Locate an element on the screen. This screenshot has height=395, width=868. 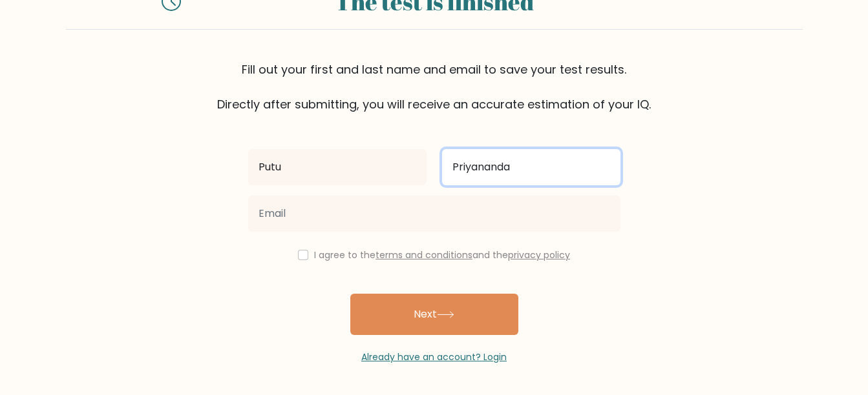
label: I agree to the and the is located at coordinates (442, 255).